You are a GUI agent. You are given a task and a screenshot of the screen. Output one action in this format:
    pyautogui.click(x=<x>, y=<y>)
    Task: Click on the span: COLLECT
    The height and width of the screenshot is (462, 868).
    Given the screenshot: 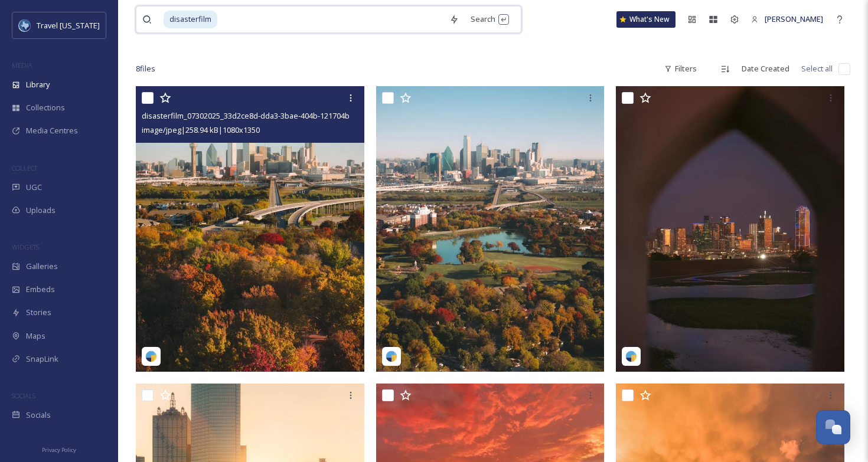 What is the action you would take?
    pyautogui.click(x=24, y=167)
    